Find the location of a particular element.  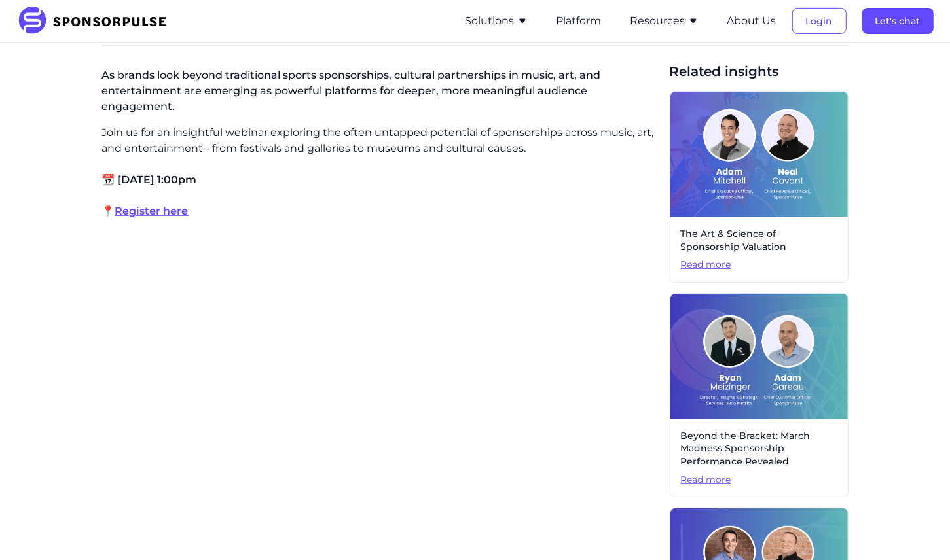

a: Beyond the Bracket: March Madness Sponsorship Performance RevealedRead more is located at coordinates (759, 395).